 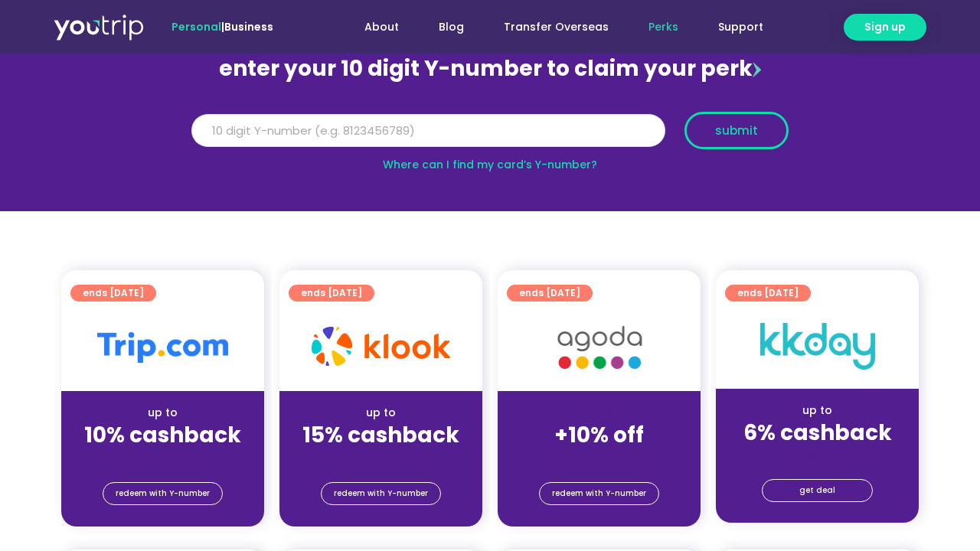 I want to click on span: up to, so click(x=598, y=413).